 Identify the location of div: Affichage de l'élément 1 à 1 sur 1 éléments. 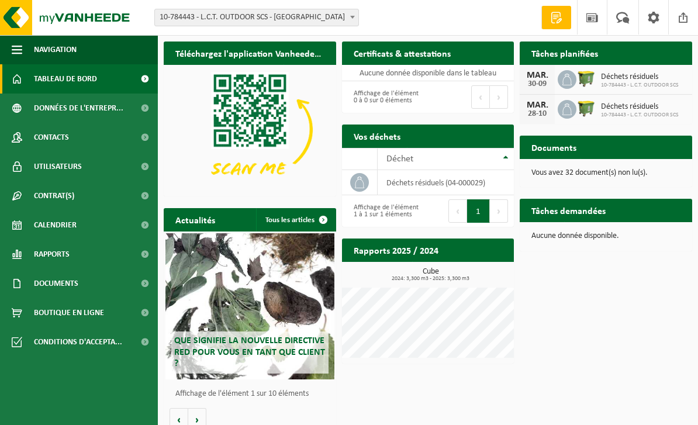
(384, 211).